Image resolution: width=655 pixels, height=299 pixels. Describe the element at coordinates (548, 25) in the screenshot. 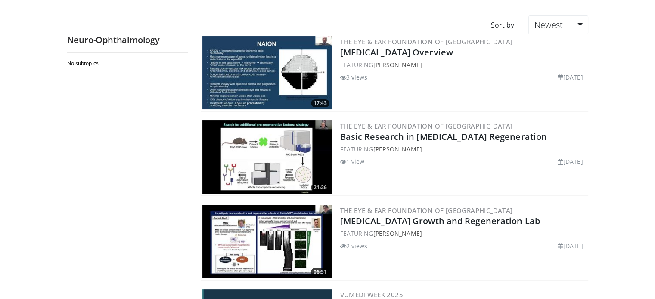

I see `span: Newest` at that location.